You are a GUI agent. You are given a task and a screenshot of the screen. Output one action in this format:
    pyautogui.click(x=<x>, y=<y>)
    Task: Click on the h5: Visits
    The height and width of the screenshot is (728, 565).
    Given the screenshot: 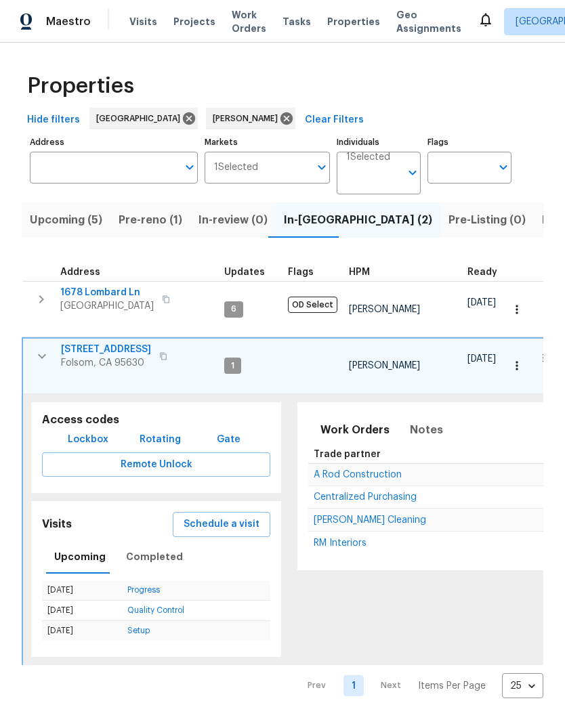 What is the action you would take?
    pyautogui.click(x=57, y=525)
    